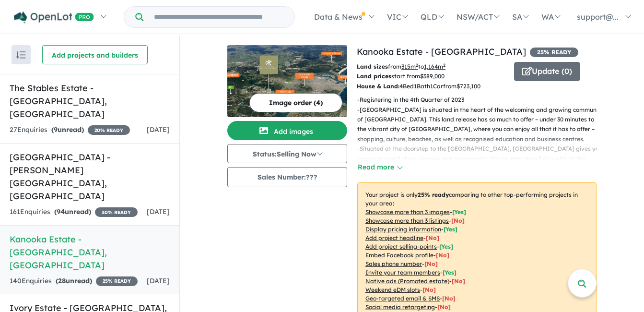 The image size is (644, 312). What do you see at coordinates (432, 76) in the screenshot?
I see `u: $ 389,000` at bounding box center [432, 76].